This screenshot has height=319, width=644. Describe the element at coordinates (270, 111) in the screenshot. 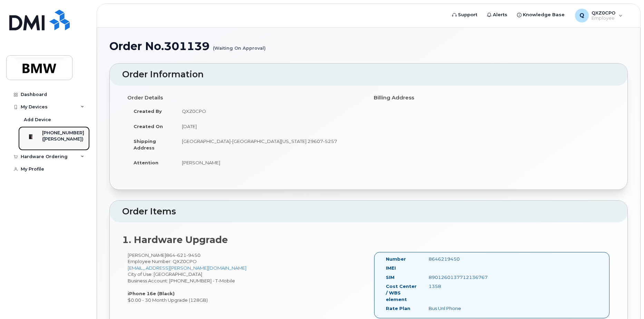

I see `td: QXZ0CPO` at that location.